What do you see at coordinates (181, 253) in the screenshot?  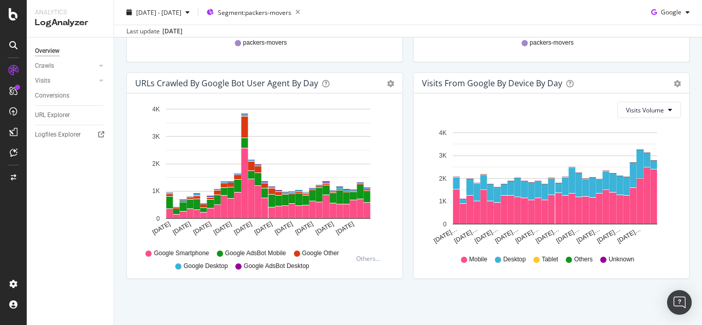 I see `span: Google Smartphone` at bounding box center [181, 253].